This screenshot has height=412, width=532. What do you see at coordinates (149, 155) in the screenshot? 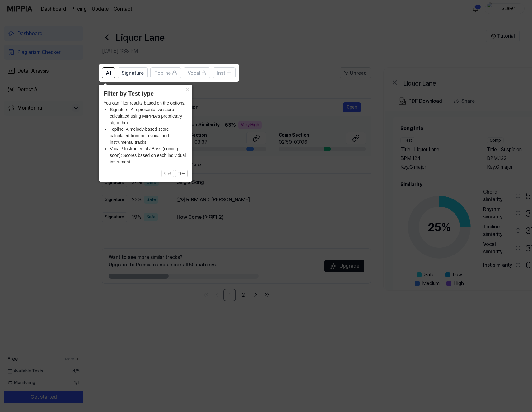
I see `li: Vocal / Instrumental / Bass (coming soon): Scores based on each individual instrument.` at bounding box center [149, 155].